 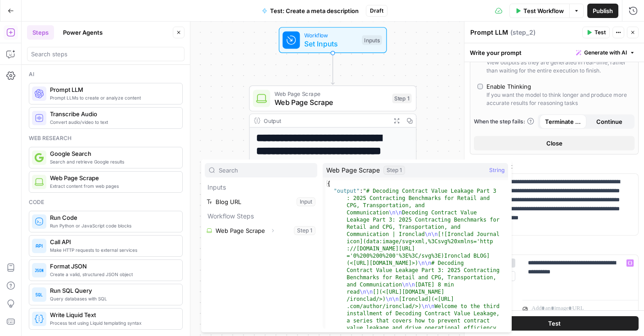 I want to click on span: Set Inputs, so click(x=330, y=44).